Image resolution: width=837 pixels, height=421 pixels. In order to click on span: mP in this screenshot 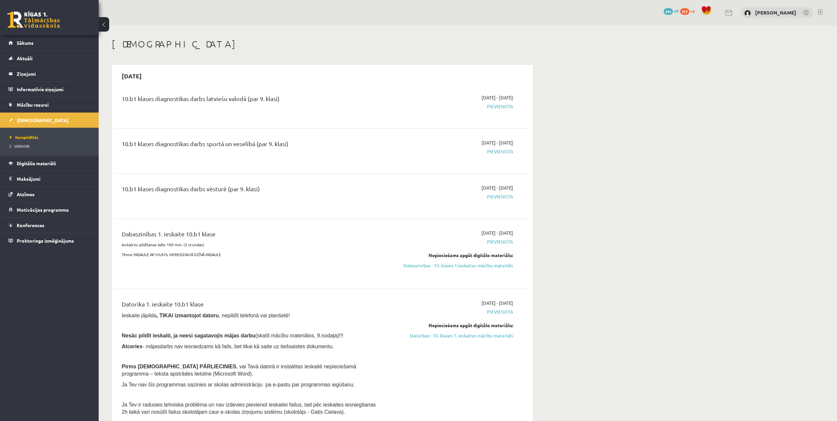, I will do `click(677, 11)`.